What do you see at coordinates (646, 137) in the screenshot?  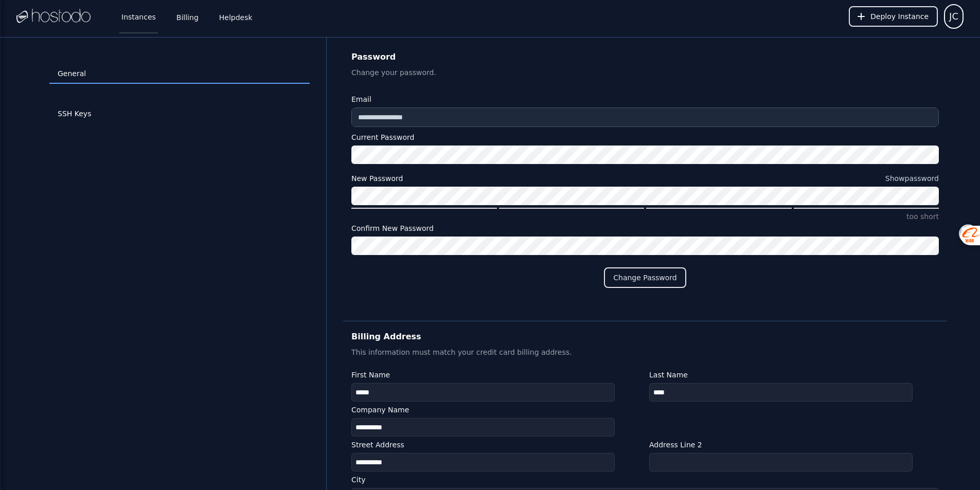 I see `label: Current Password` at bounding box center [646, 137].